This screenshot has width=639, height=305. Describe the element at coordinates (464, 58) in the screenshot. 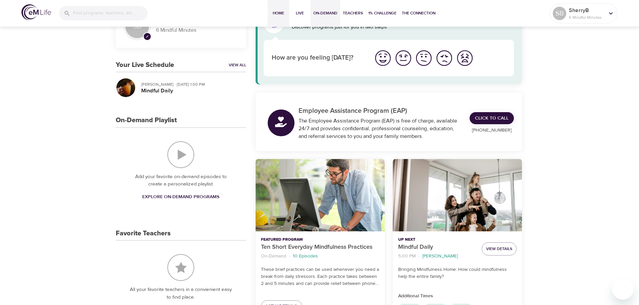

I see `img: worst` at that location.